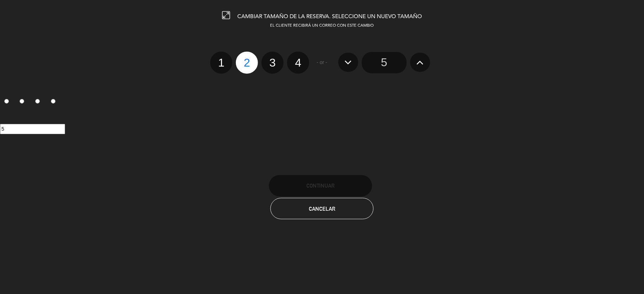 This screenshot has height=294, width=644. I want to click on span: Cancelar, so click(322, 209).